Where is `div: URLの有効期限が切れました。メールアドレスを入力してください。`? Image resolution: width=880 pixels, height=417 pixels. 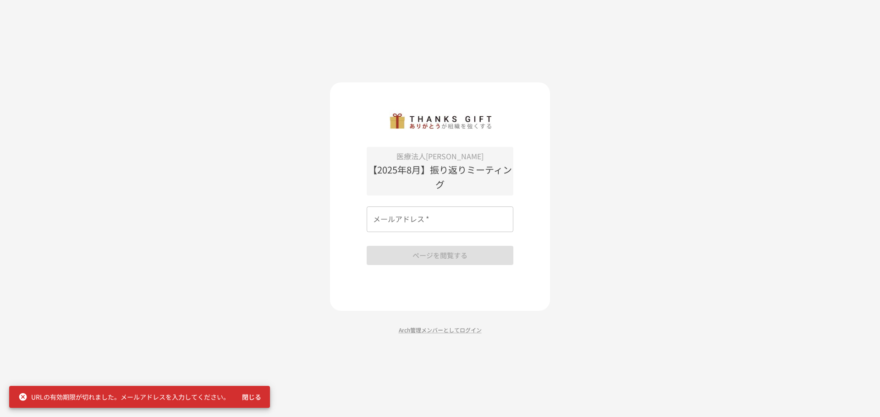
div: URLの有効期限が切れました。メールアドレスを入力してください。 is located at coordinates (124, 397).